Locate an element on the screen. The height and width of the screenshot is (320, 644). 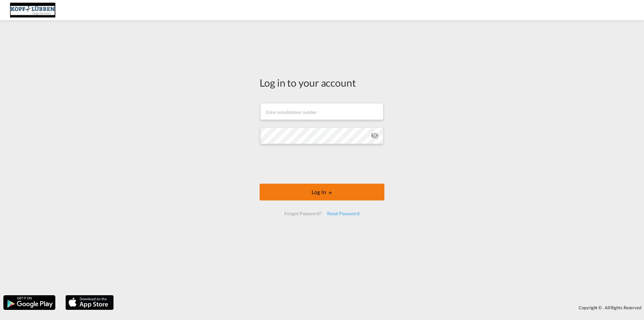
button: LOGIN is located at coordinates (322, 192).